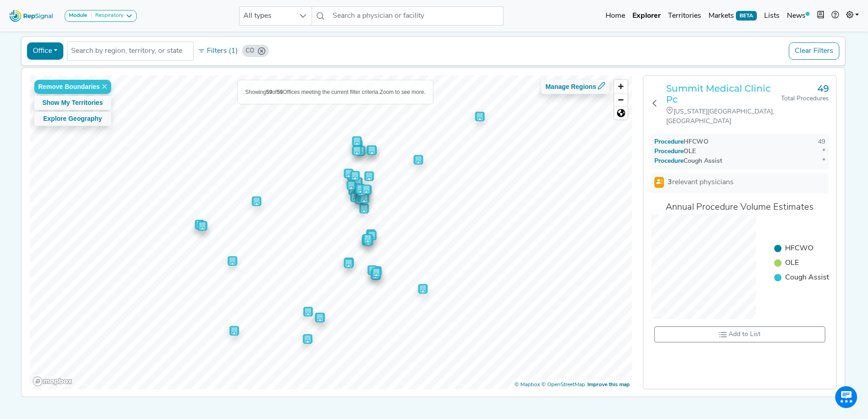 The height and width of the screenshot is (419, 868). I want to click on span: Reset zoom, so click(621, 113).